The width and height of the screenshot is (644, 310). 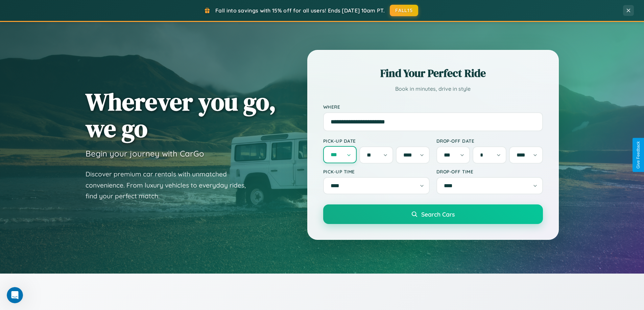 I want to click on label: Pick-up Time, so click(x=376, y=171).